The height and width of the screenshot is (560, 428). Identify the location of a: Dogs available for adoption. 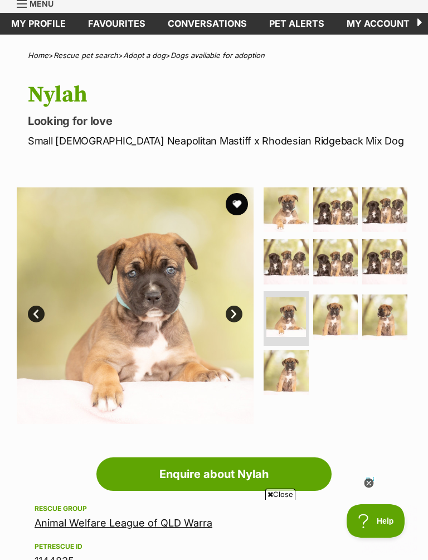
(217, 55).